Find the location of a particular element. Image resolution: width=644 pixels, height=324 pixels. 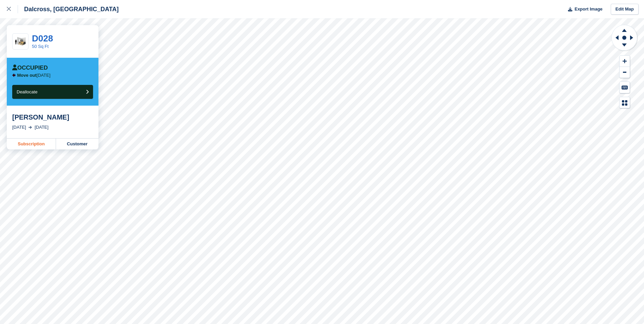

button: Zoom In is located at coordinates (625, 61).